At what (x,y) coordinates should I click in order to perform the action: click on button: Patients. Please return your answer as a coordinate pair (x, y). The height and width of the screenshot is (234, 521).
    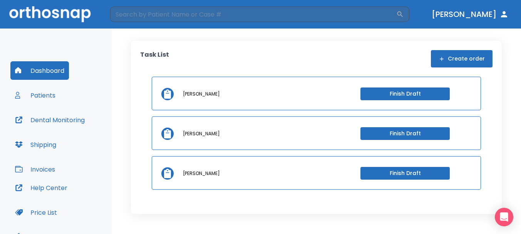
    Looking at the image, I should click on (35, 95).